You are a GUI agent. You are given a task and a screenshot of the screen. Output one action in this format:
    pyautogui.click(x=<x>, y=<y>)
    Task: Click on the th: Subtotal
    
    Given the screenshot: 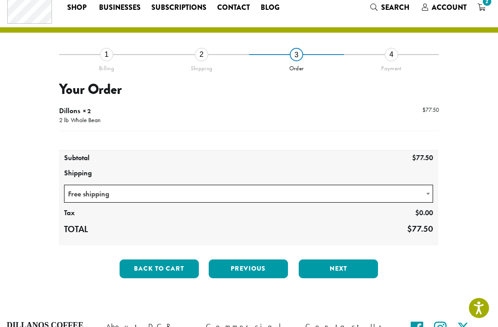 What is the action you would take?
    pyautogui.click(x=97, y=158)
    